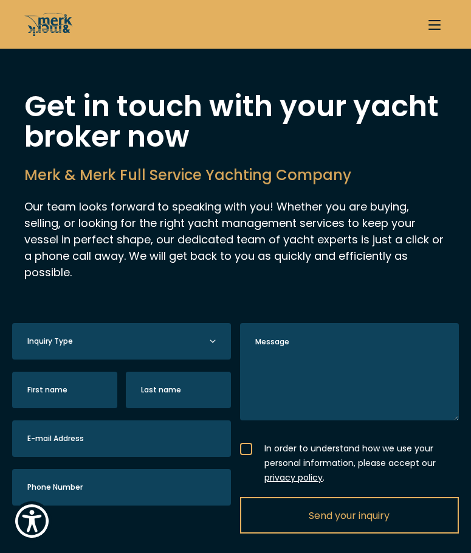 This screenshot has height=553, width=471. What do you see at coordinates (55, 487) in the screenshot?
I see `label: Phone Number` at bounding box center [55, 487].